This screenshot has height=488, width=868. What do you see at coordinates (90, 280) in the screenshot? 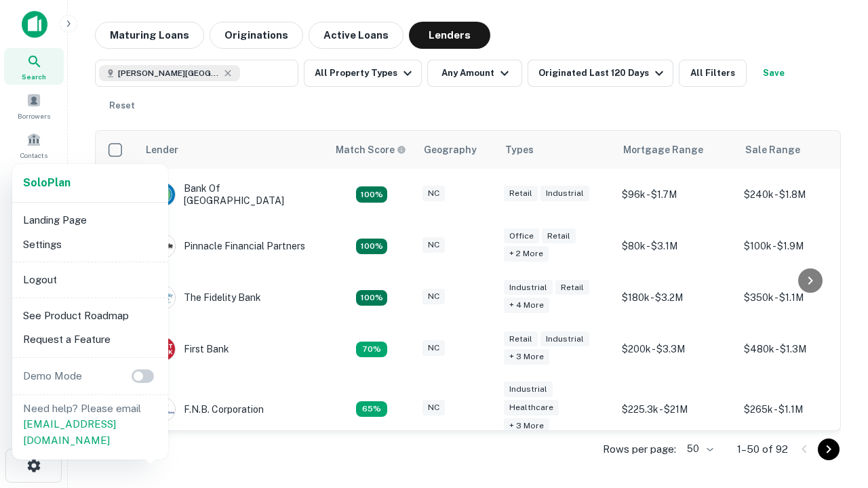
I see `li: Logout` at bounding box center [90, 280].